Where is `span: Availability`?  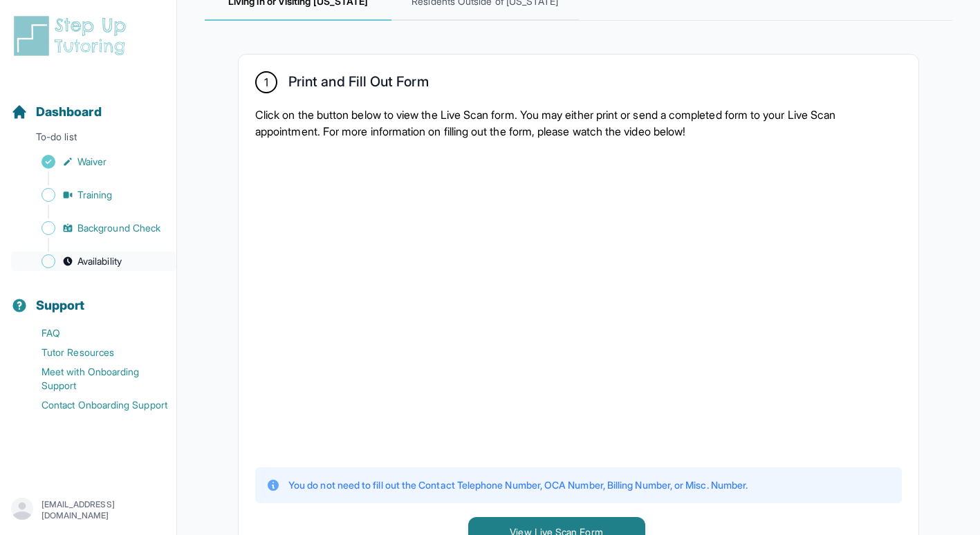 span: Availability is located at coordinates (99, 262).